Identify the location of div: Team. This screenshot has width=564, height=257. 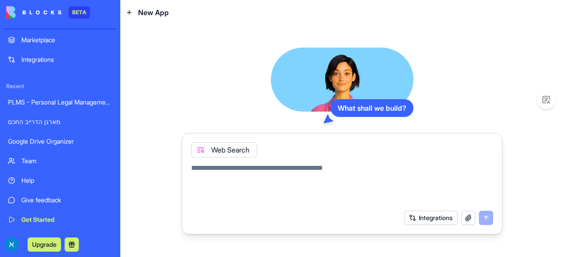
(67, 161).